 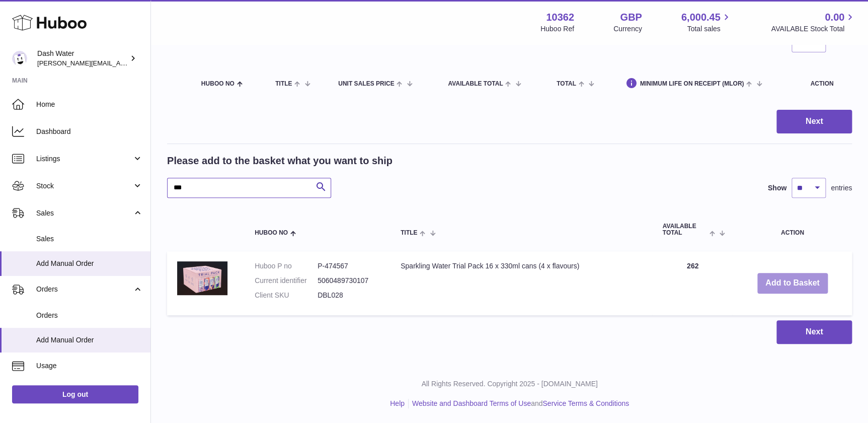 I want to click on th: Action, so click(x=792, y=229).